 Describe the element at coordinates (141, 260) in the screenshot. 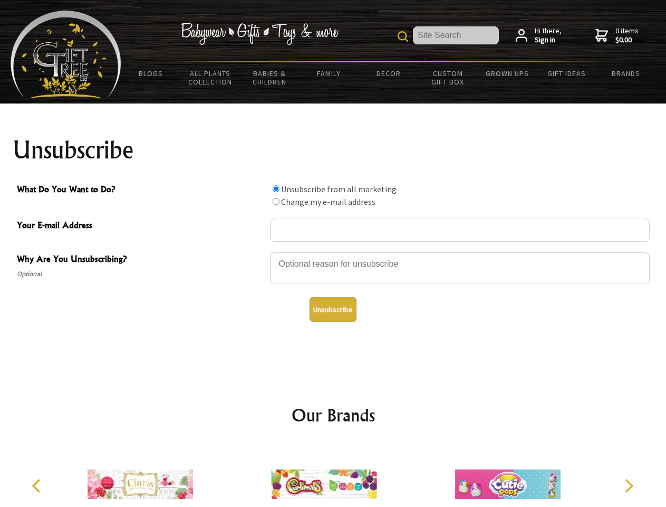

I see `span: Why Are You Unsubscribing?` at that location.